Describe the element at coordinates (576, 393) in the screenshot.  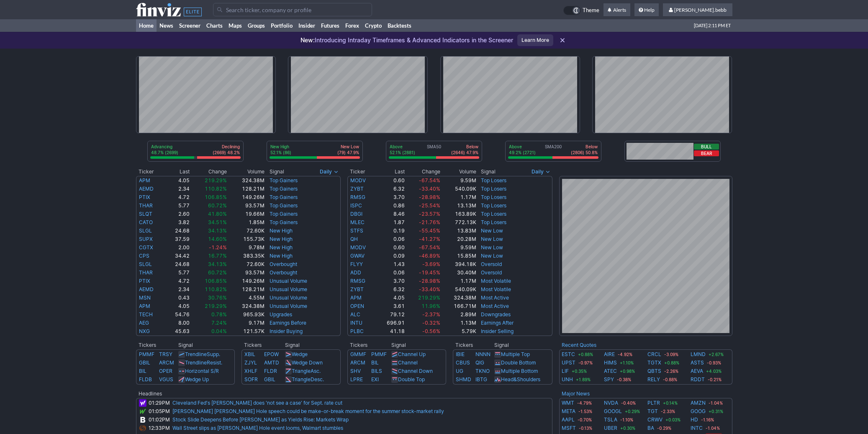
I see `b: Major News` at that location.